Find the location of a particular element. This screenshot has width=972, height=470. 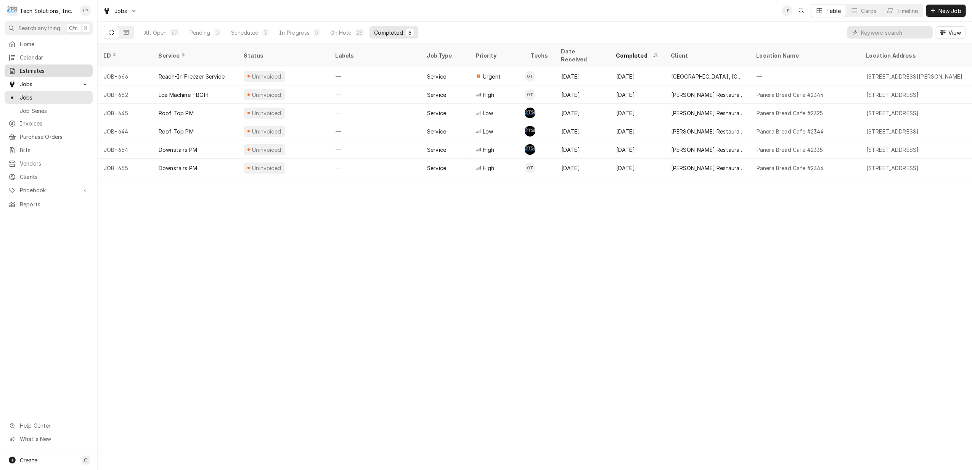

div: Location Name is located at coordinates (805, 55).